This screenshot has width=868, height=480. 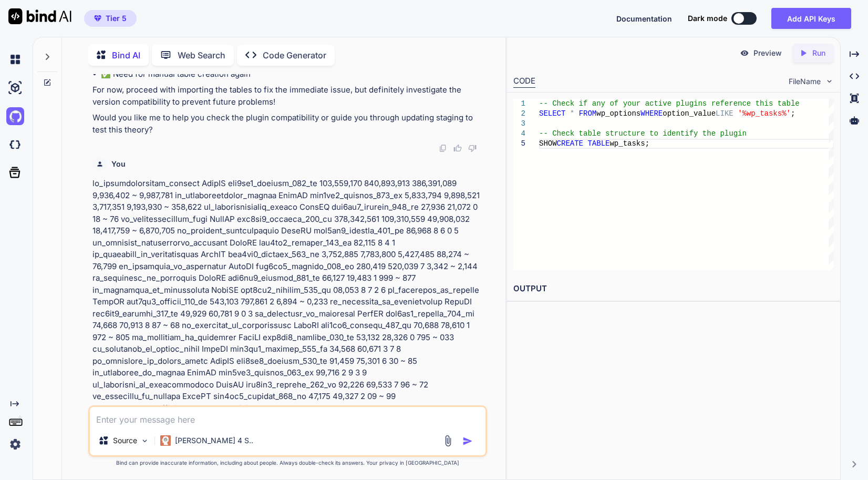 What do you see at coordinates (443, 148) in the screenshot?
I see `img: copy` at bounding box center [443, 148].